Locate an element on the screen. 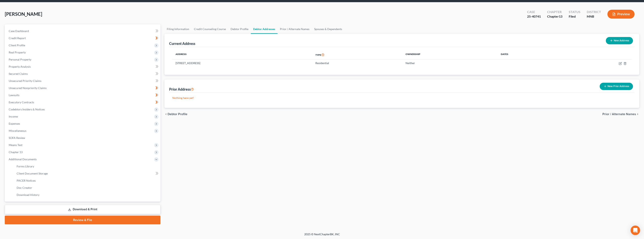 The image size is (644, 239). a: Debtor Profile is located at coordinates (239, 29).